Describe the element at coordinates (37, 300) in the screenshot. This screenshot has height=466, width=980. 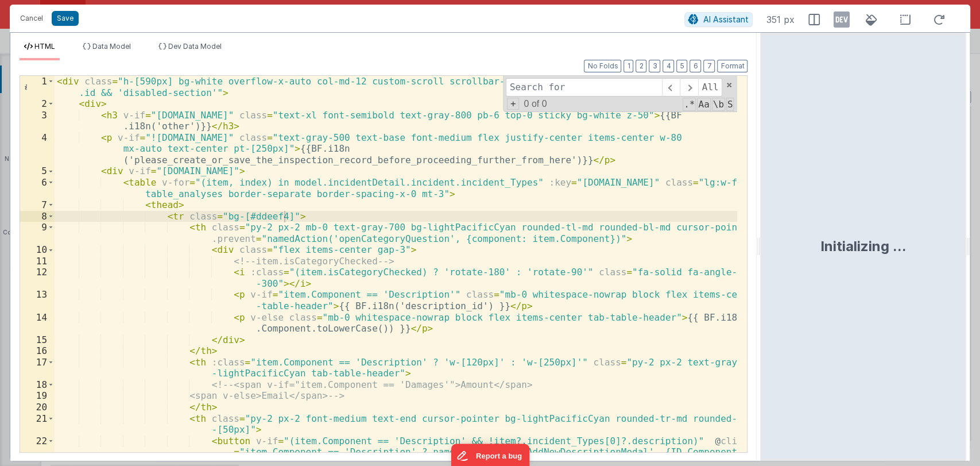
I see `div: 13` at that location.